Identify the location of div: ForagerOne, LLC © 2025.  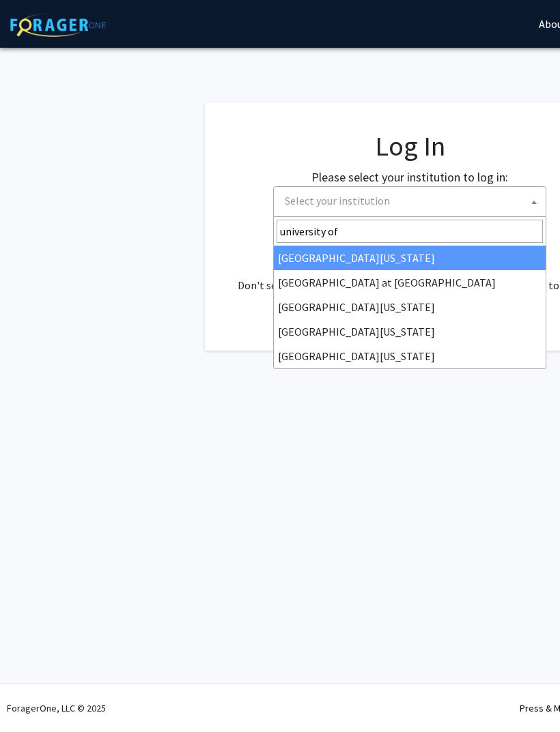
(56, 708).